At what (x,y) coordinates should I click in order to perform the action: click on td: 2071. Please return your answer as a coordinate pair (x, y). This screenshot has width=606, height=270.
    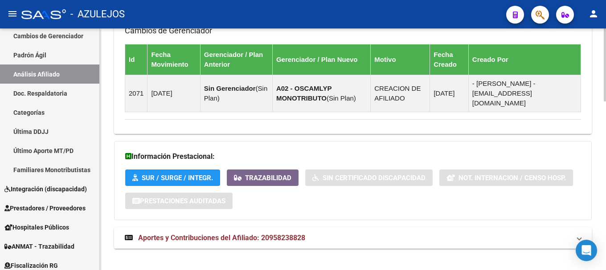
    Looking at the image, I should click on (136, 93).